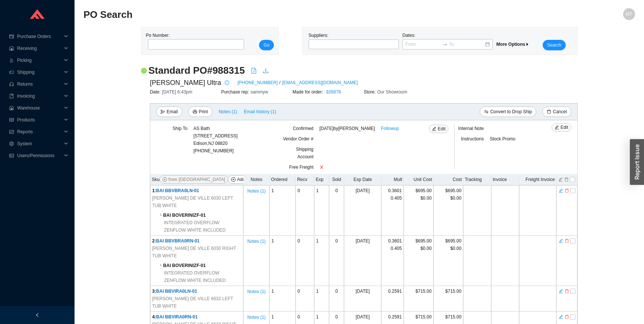  What do you see at coordinates (442, 129) in the screenshot?
I see `span: Edit` at bounding box center [442, 129].